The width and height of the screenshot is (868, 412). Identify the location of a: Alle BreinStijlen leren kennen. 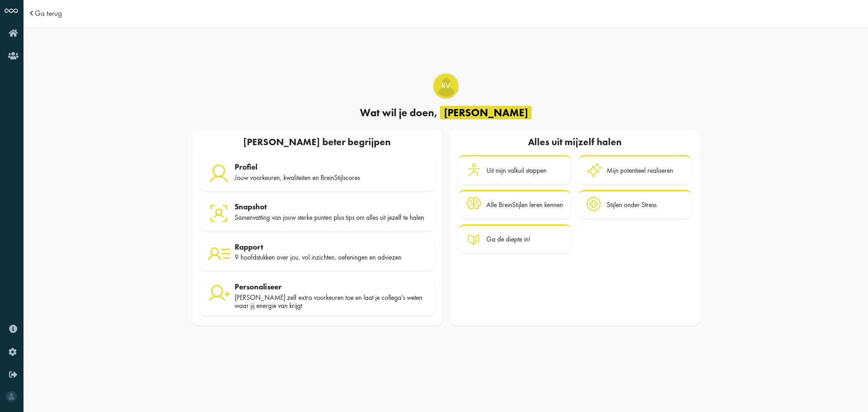
(515, 204).